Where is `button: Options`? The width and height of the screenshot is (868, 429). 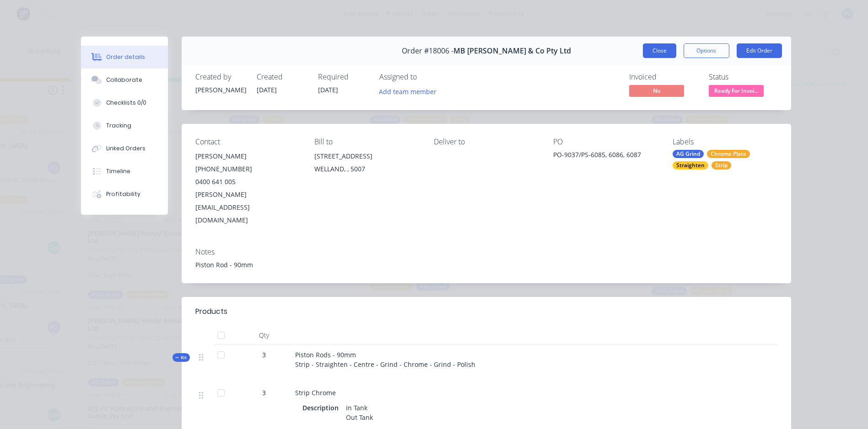
button: Options is located at coordinates (706, 51).